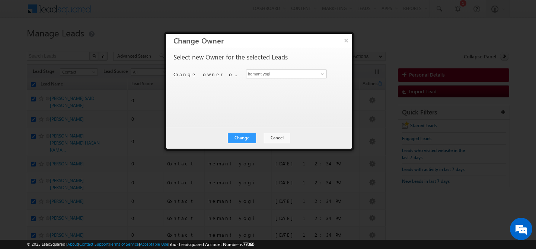 This screenshot has width=536, height=249. What do you see at coordinates (286, 74) in the screenshot?
I see `input: Type to Search` at bounding box center [286, 74].